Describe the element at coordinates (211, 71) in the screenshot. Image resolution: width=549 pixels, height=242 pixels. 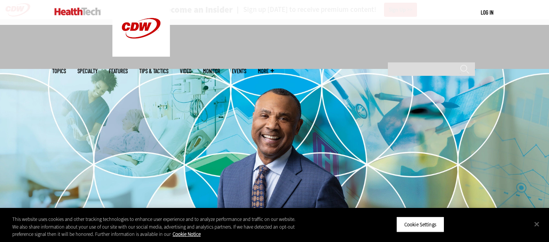
I see `a: MonITor` at that location.